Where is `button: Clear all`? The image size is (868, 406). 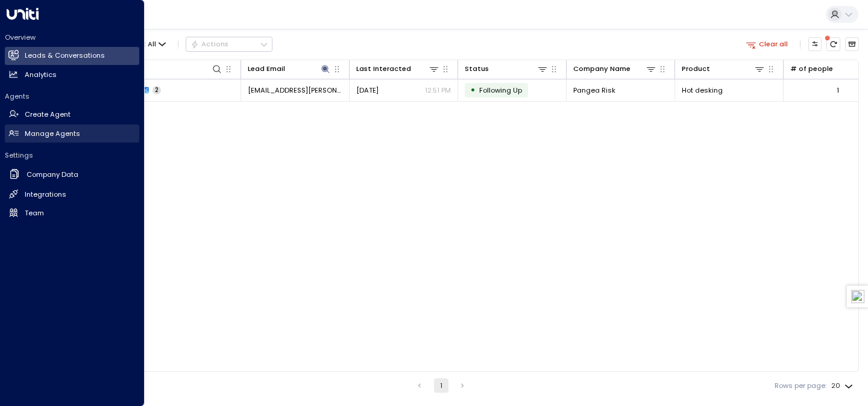
button: Clear all is located at coordinates (767, 44).